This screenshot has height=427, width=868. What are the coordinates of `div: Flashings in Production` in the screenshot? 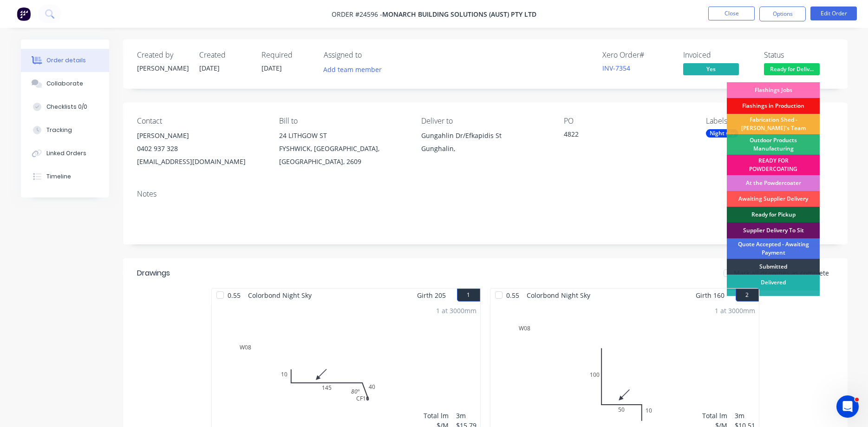 It's located at (773, 106).